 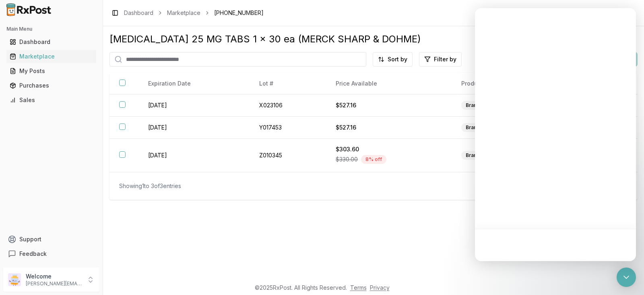 What do you see at coordinates (194, 13) in the screenshot?
I see `nav: breadcrumb` at bounding box center [194, 13].